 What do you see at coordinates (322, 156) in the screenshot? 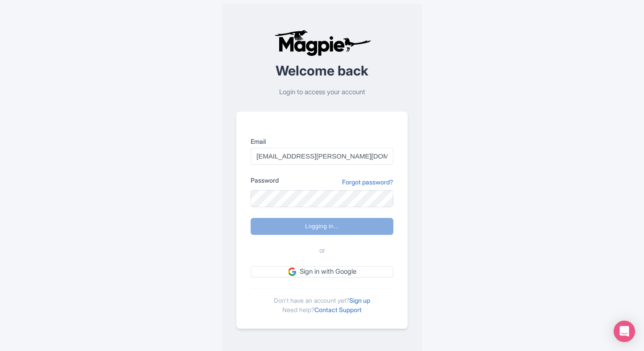
I see `input: you@example.com` at bounding box center [322, 156].